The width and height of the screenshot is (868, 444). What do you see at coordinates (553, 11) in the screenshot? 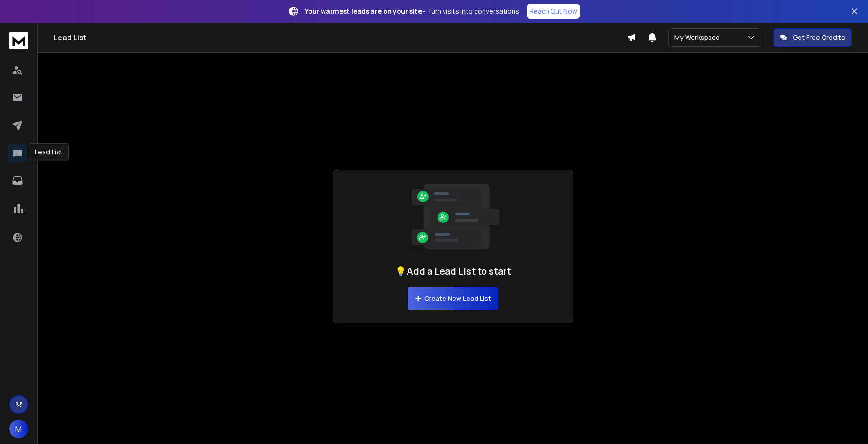
I see `a: Reach Out Now` at bounding box center [553, 11].